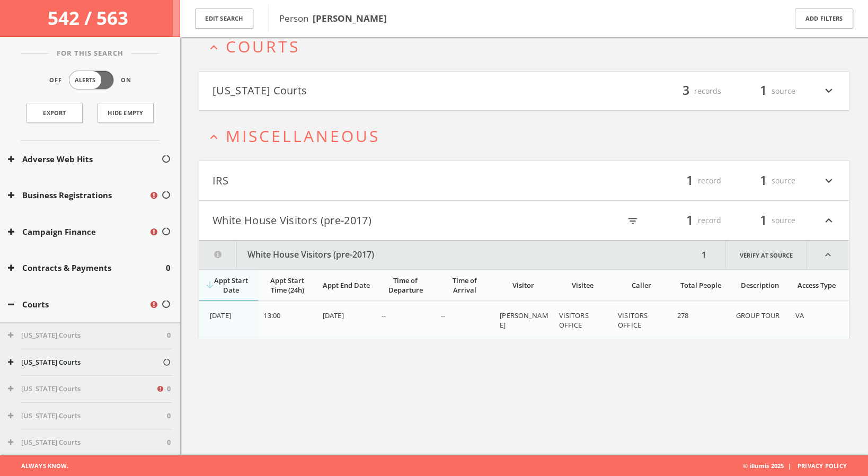 This screenshot has width=868, height=476. I want to click on div: Caller, so click(641, 285).